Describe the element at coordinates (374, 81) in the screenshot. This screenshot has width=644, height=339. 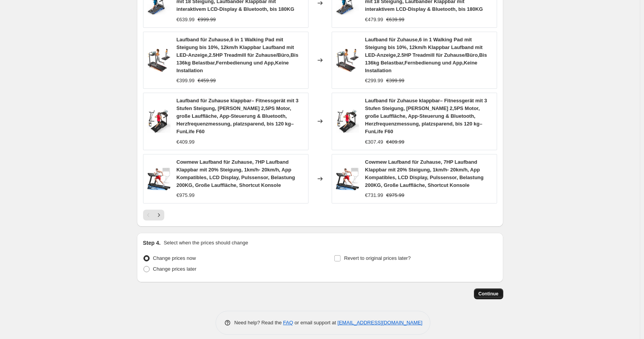
I see `div: €299.99` at that location.